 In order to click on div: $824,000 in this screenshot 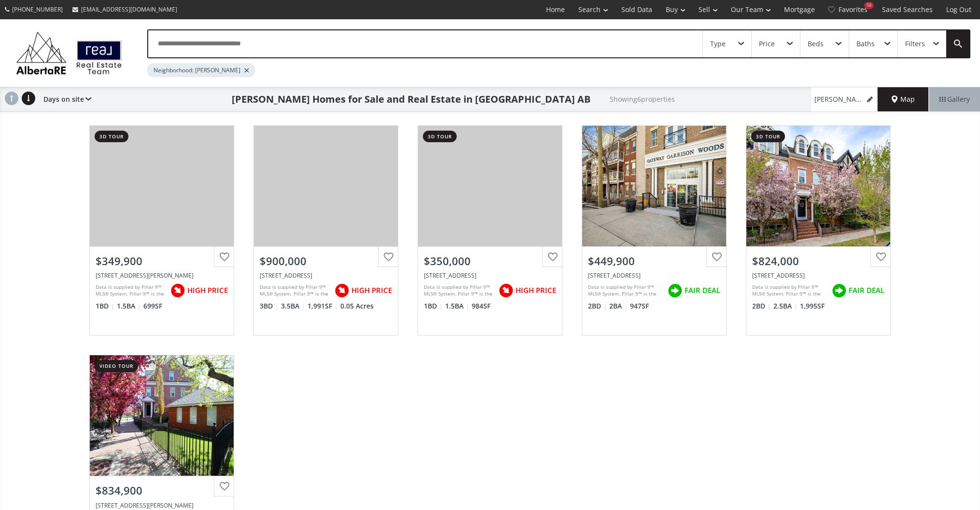, I will do `click(818, 261)`.